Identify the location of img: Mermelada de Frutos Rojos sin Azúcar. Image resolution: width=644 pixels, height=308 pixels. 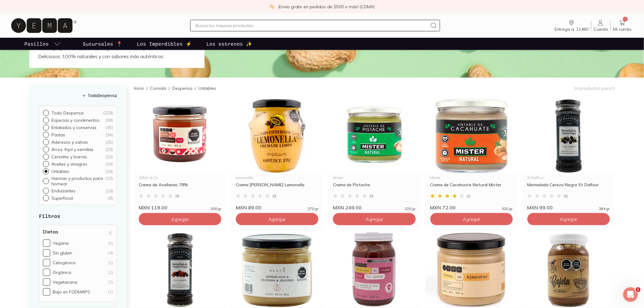
(374, 270).